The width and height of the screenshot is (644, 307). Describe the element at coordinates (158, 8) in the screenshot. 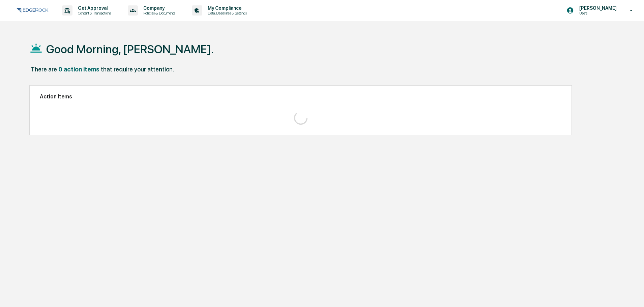

I see `p: Company` at that location.